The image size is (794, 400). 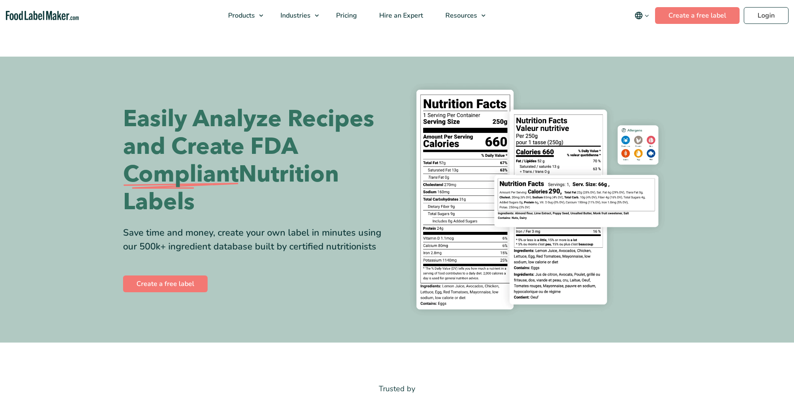 What do you see at coordinates (241, 15) in the screenshot?
I see `span: Products` at bounding box center [241, 15].